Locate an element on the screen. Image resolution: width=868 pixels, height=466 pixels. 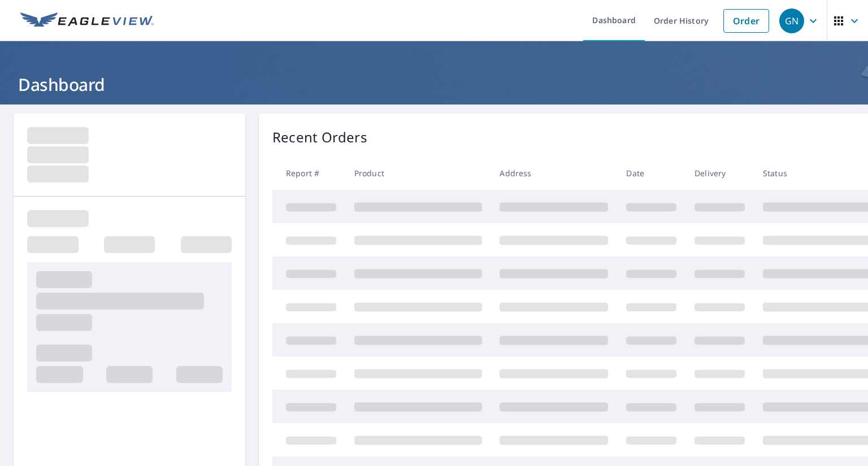
th: Report # is located at coordinates (308, 173).